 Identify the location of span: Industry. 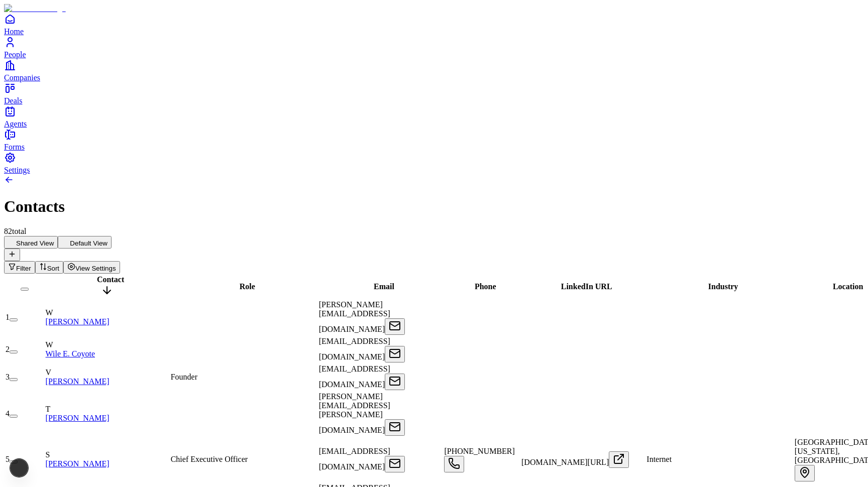
(723, 287).